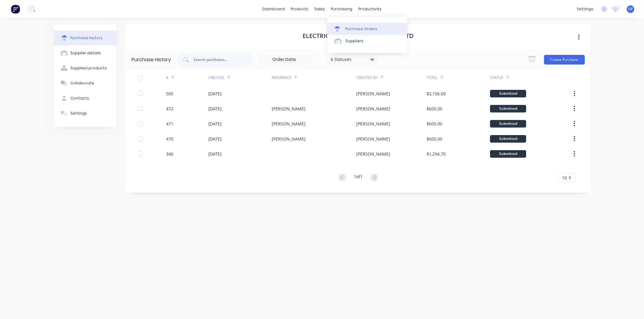  Describe the element at coordinates (82, 83) in the screenshot. I see `div: Collaborate` at that location.